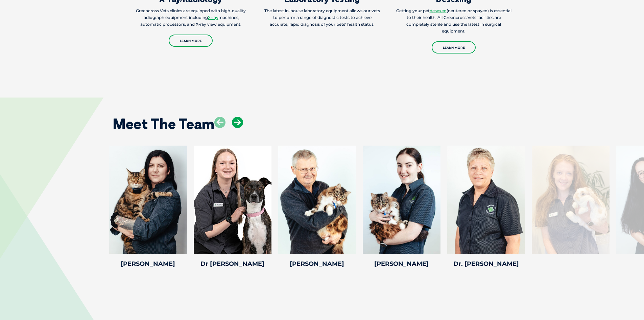 Image resolution: width=644 pixels, height=320 pixels. Describe the element at coordinates (438, 10) in the screenshot. I see `a: desexed` at that location.